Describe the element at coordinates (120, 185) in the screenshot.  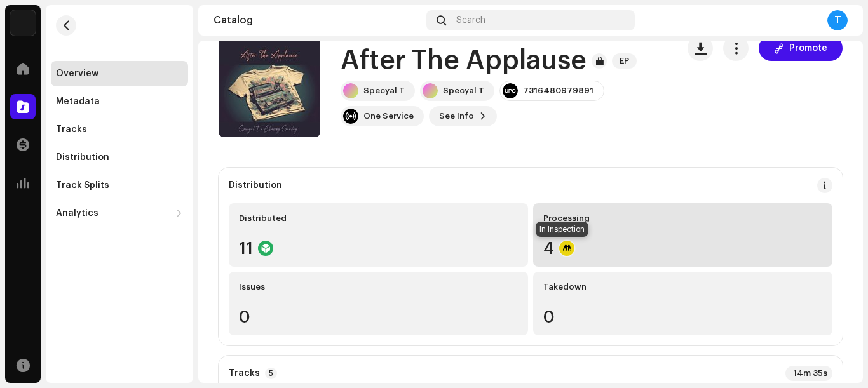
I see `re-m-nav-item: Track Splits` at that location.